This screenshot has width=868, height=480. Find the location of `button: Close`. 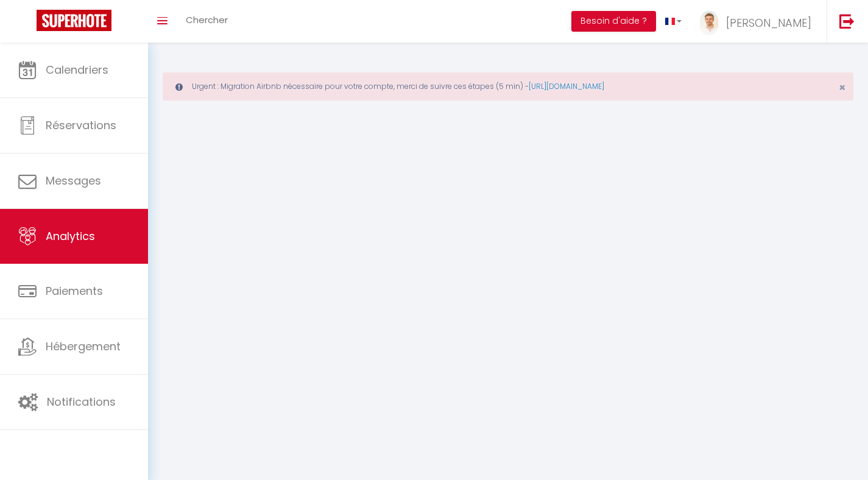

button: Close is located at coordinates (842, 88).